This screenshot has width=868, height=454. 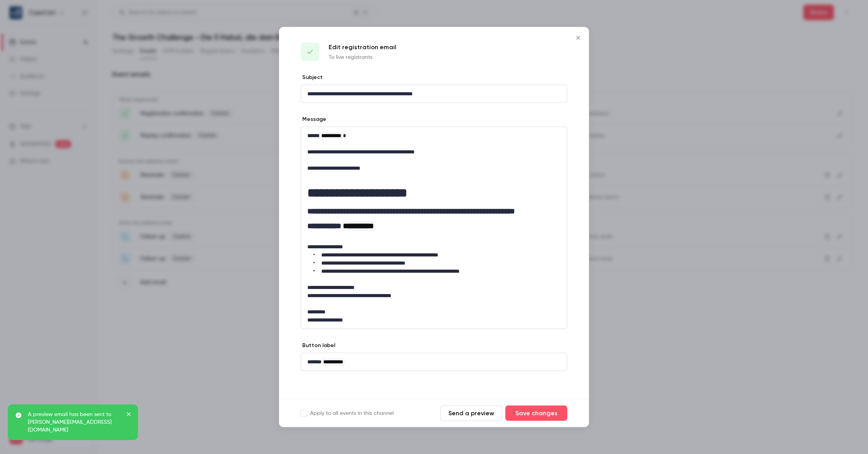 What do you see at coordinates (318, 346) in the screenshot?
I see `label: Button label` at bounding box center [318, 346].